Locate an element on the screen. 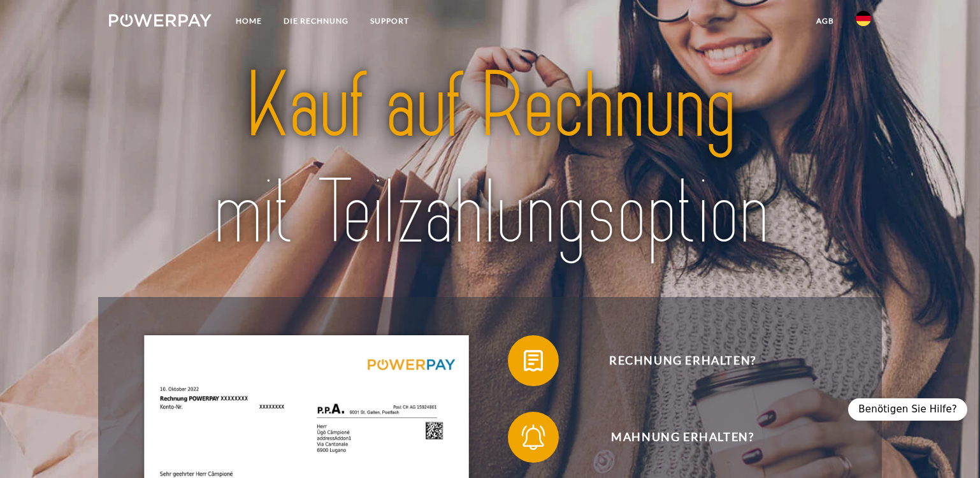 The height and width of the screenshot is (478, 980). span: Rechnung erhalten? is located at coordinates (683, 361).